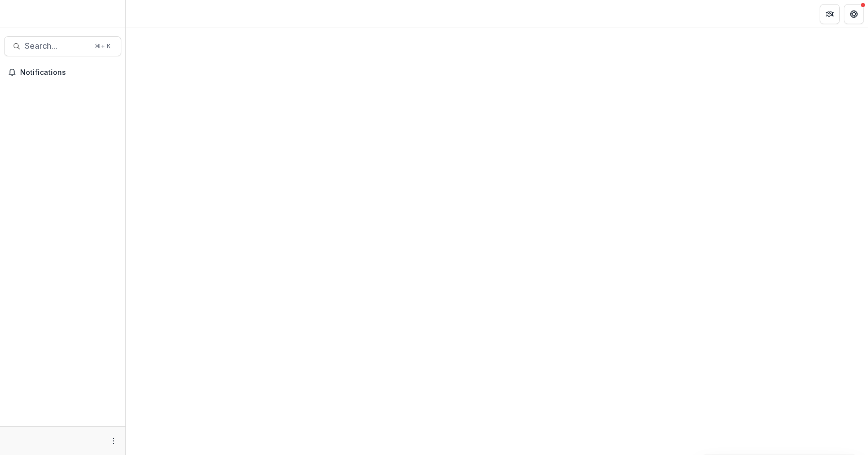  I want to click on button: Search..., so click(62, 46).